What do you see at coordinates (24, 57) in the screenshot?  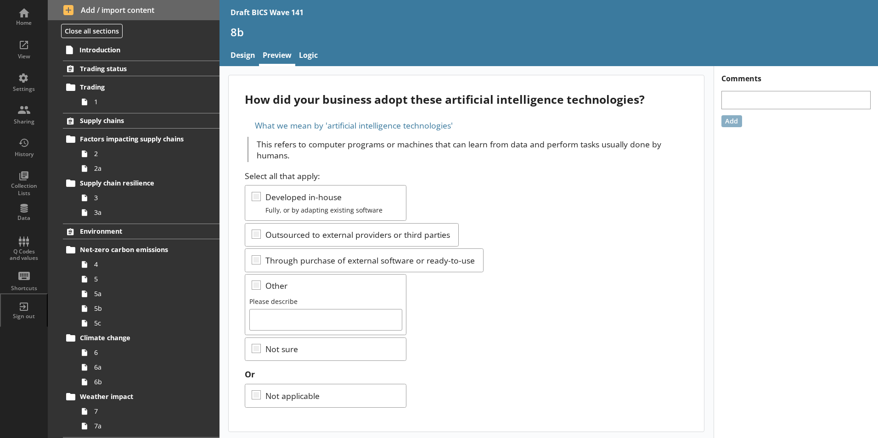 I see `div: View` at bounding box center [24, 57].